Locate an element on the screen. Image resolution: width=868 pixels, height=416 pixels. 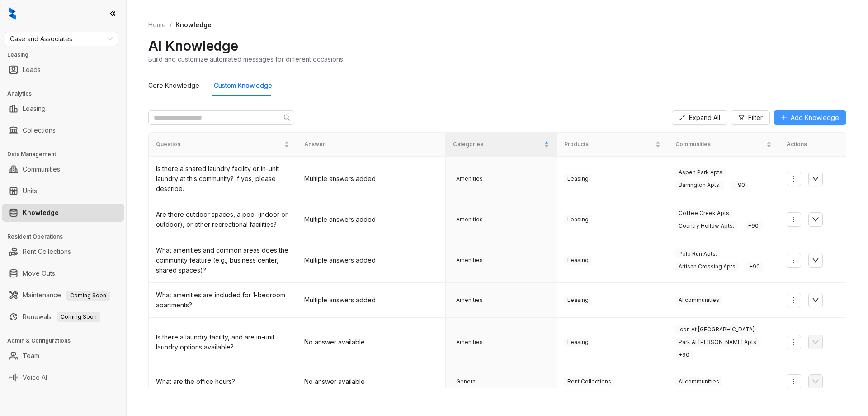
a: Move Outs is located at coordinates (39, 273).